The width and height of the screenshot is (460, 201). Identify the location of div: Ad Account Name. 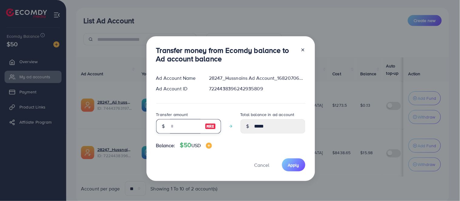
(178, 78).